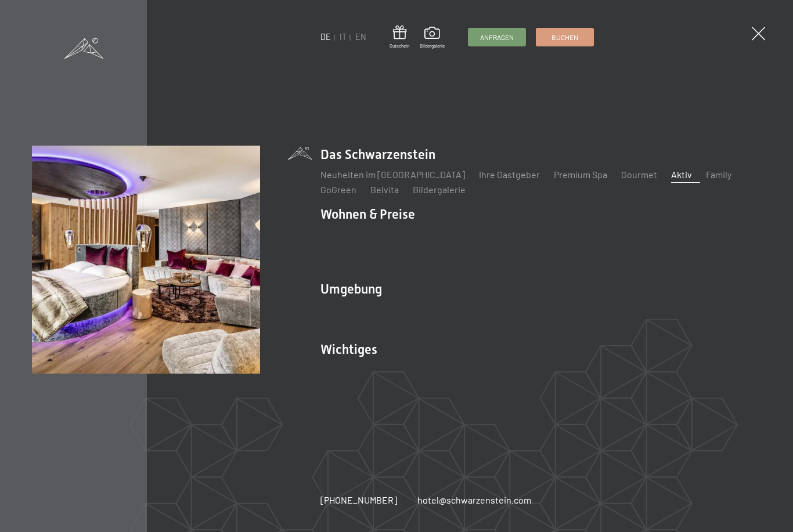  Describe the element at coordinates (639, 174) in the screenshot. I see `a: Gourmet` at that location.